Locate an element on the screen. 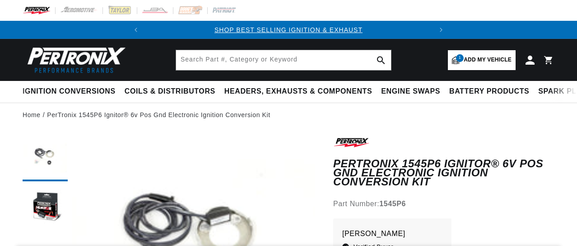  a: 1Add my vehicle is located at coordinates (482, 60).